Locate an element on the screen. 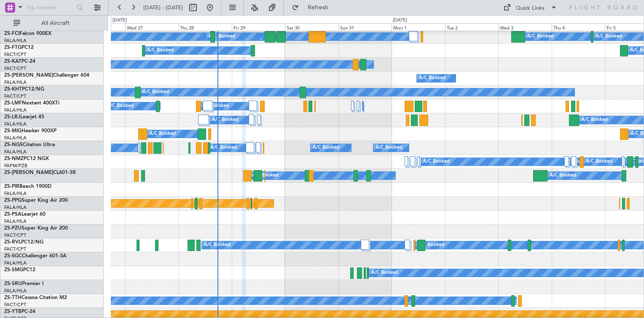 The width and height of the screenshot is (644, 318). a: ZS-SMGPC12 is located at coordinates (20, 270).